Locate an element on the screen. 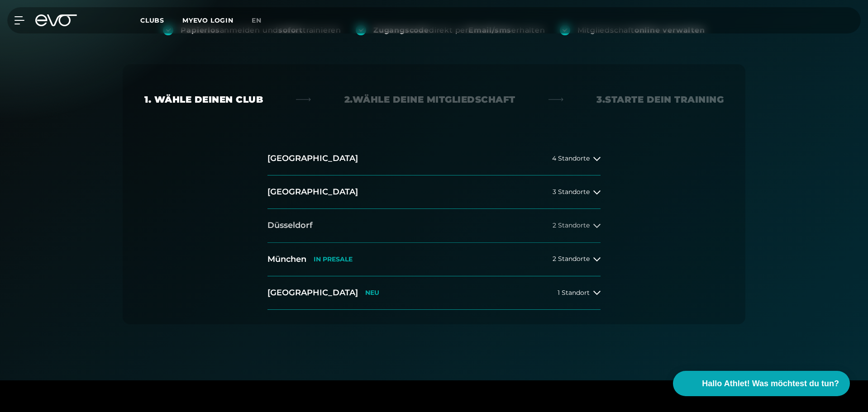  p: IN PRESALE is located at coordinates (333, 259).